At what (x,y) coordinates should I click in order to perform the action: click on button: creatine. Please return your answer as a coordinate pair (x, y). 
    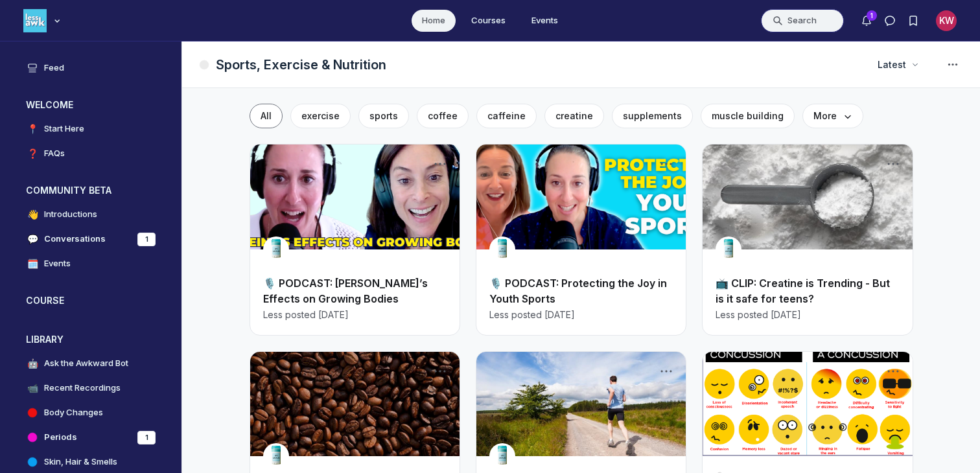
    Looking at the image, I should click on (574, 116).